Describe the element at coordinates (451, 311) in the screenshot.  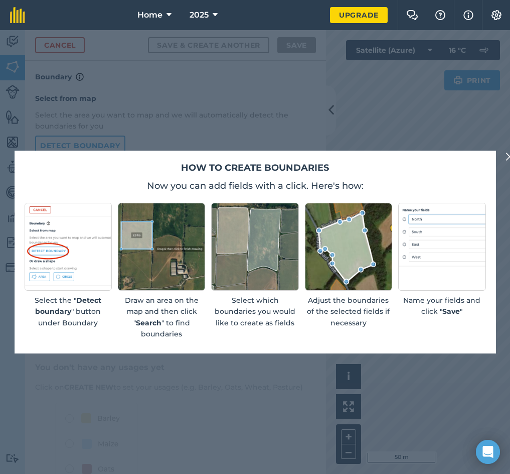
I see `strong: Save` at that location.